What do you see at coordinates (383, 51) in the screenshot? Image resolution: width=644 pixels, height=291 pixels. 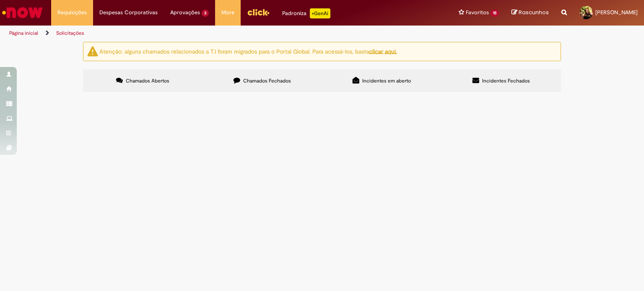 I see `u: clicar aqui.` at bounding box center [383, 51].